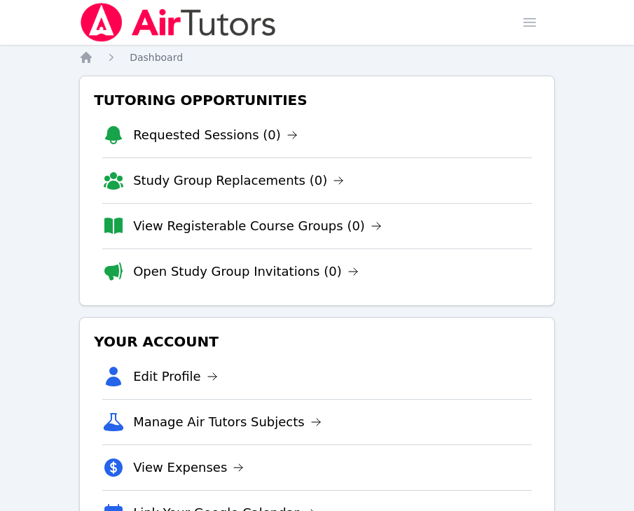  I want to click on a: View Expenses, so click(188, 468).